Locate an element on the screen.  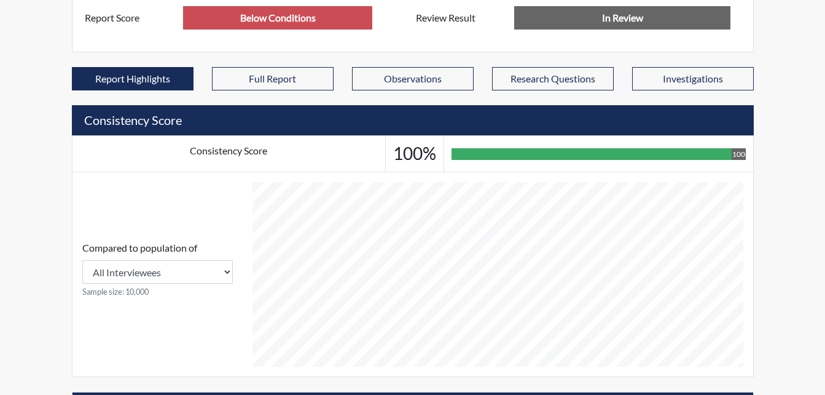
td: Consistency Score is located at coordinates (229, 154).